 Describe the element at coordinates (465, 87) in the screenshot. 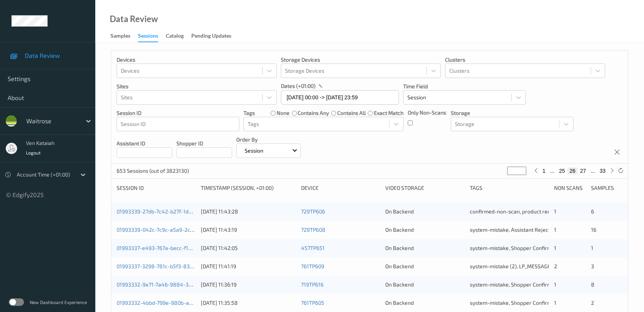

I see `p: Time Field` at that location.